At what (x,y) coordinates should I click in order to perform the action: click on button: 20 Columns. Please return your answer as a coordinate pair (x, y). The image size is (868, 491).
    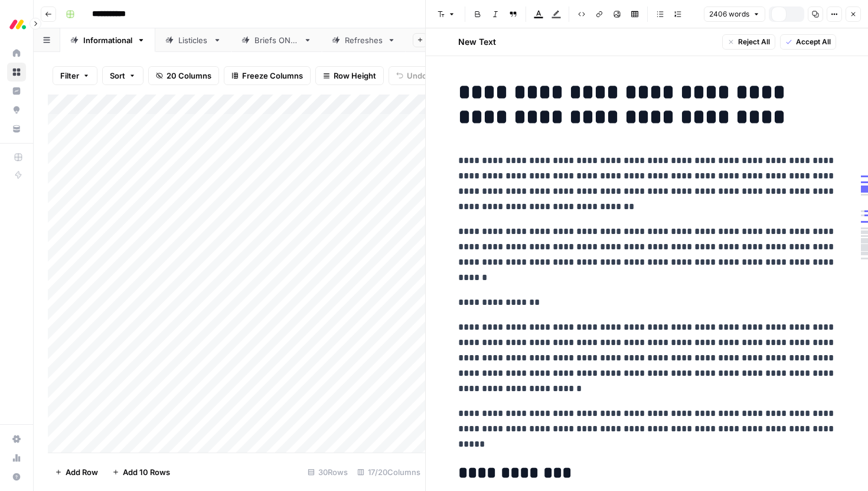
    Looking at the image, I should click on (183, 76).